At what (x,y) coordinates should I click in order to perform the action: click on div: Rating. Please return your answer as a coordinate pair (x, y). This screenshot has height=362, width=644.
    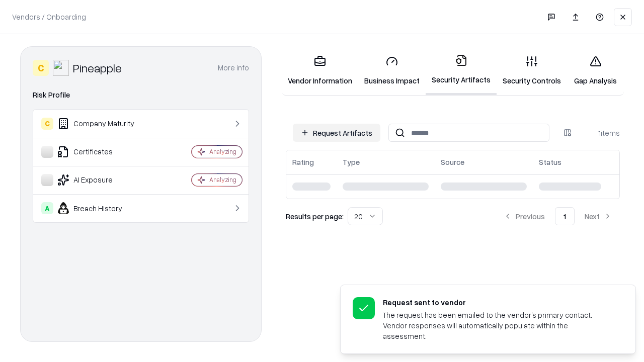
    Looking at the image, I should click on (303, 162).